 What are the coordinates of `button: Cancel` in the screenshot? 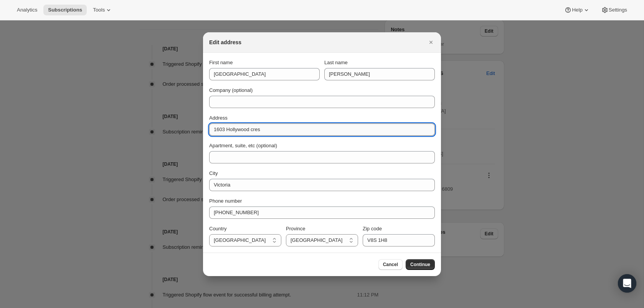 It's located at (390, 264).